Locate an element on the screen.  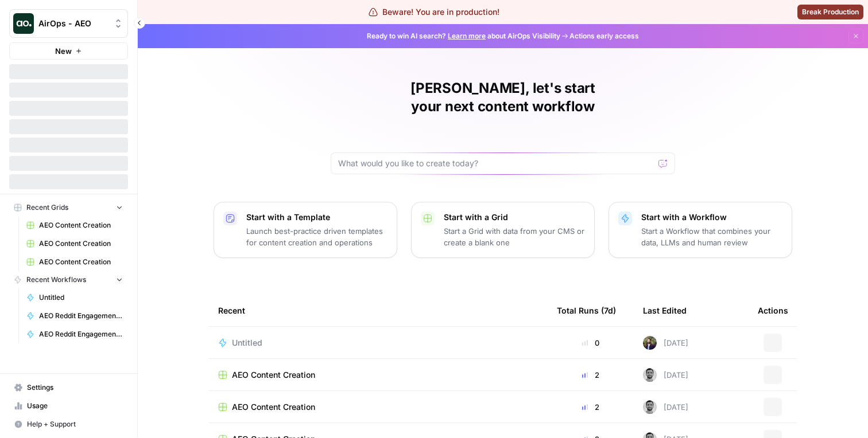
a: Settings is located at coordinates (68, 388).